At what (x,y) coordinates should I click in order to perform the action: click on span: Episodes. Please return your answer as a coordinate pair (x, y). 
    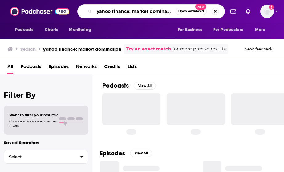
    Looking at the image, I should click on (58, 68).